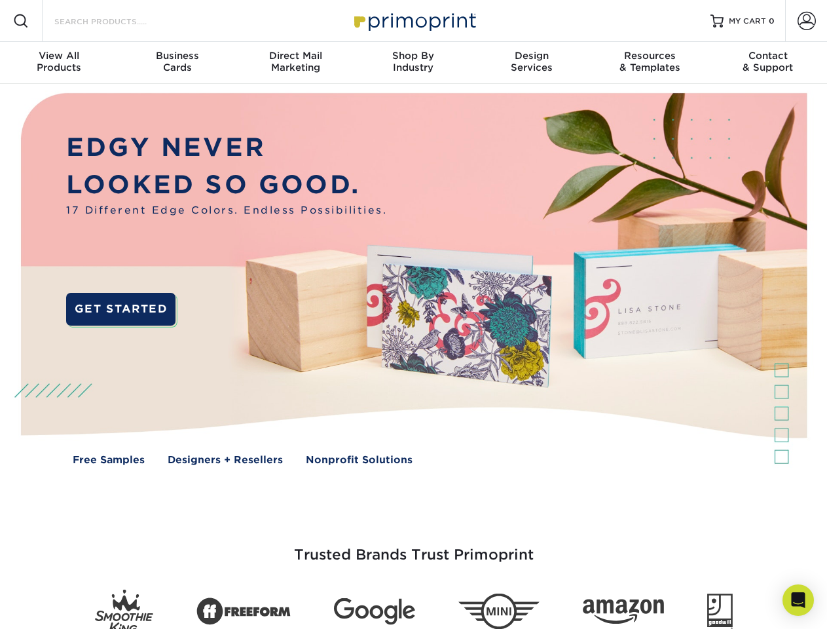 Image resolution: width=827 pixels, height=629 pixels. I want to click on img: Primoprint, so click(414, 20).